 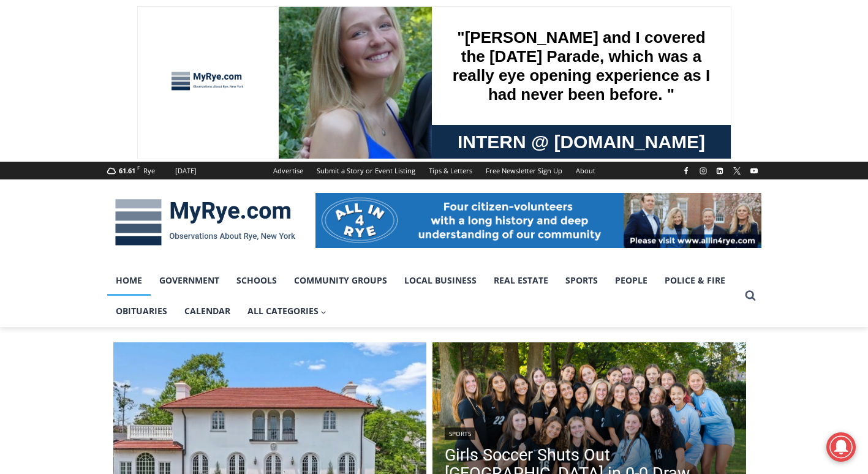 I want to click on button: Child menu of All Categories, so click(x=288, y=311).